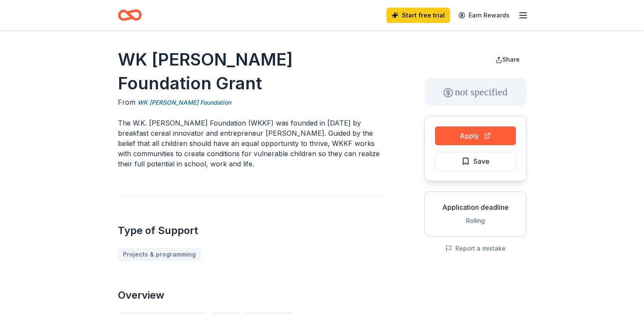  Describe the element at coordinates (251, 102) in the screenshot. I see `div: From` at that location.